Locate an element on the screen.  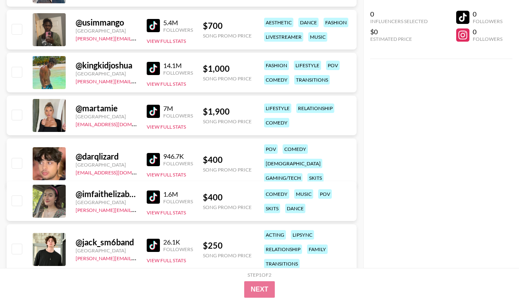
div: 1.6M is located at coordinates (178, 195).